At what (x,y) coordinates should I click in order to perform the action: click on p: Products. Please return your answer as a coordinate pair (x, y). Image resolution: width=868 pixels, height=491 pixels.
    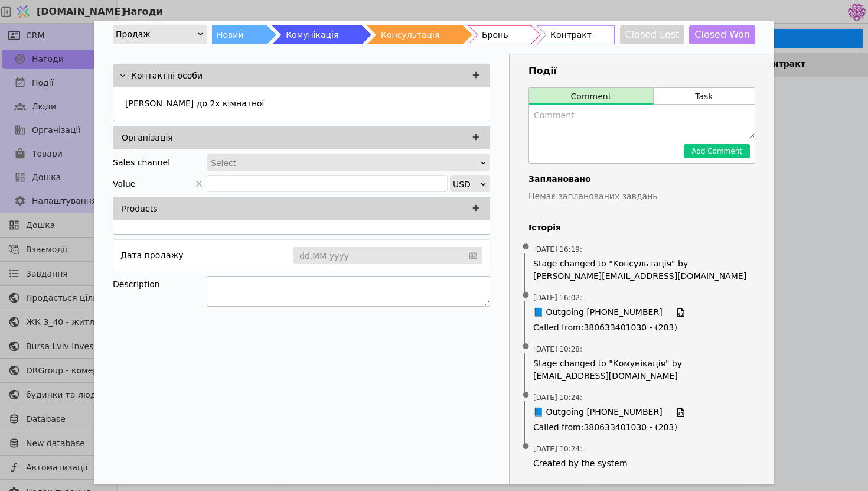
    Looking at the image, I should click on (140, 209).